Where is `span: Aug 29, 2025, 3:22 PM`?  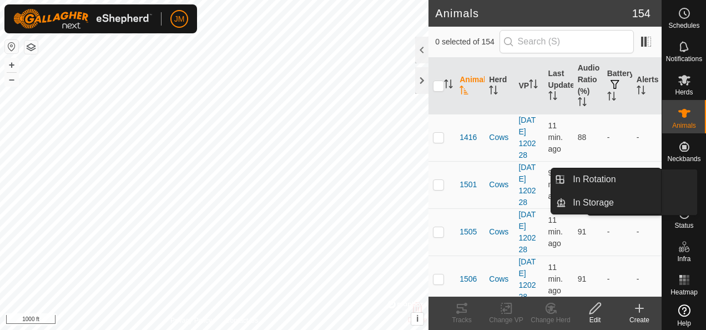 span: Aug 29, 2025, 3:22 PM is located at coordinates (556, 231).